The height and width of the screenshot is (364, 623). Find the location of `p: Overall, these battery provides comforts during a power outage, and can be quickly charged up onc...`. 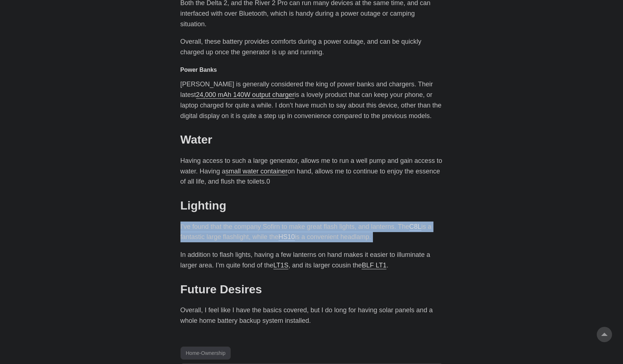

p: Overall, these battery provides comforts during a power outage, and can be quickly charged up onc... is located at coordinates (312, 47).